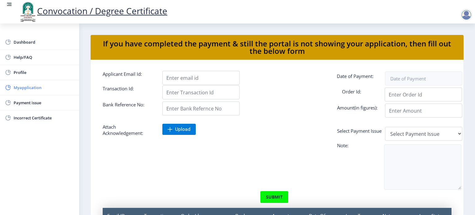 This screenshot has height=215, width=475. I want to click on span: Profile, so click(44, 72).